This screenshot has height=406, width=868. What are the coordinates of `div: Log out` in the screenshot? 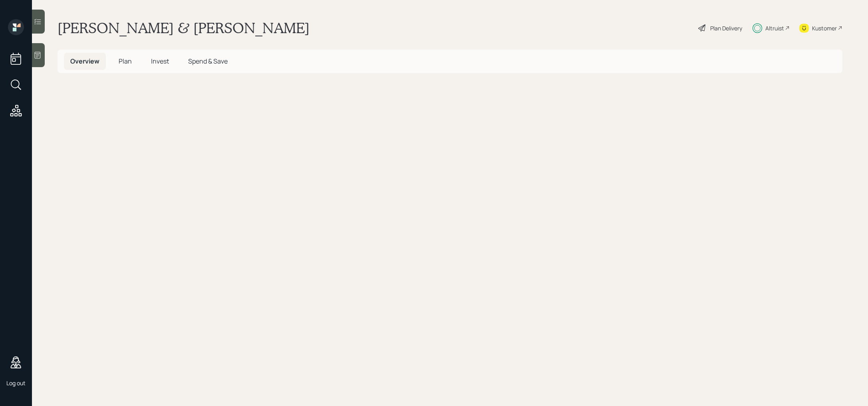 It's located at (16, 382).